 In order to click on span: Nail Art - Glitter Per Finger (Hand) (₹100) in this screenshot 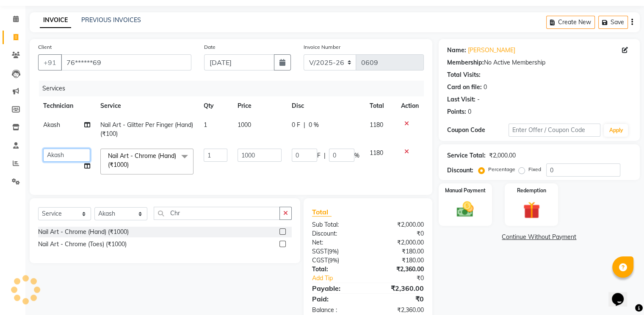, I will do `click(147, 129)`.